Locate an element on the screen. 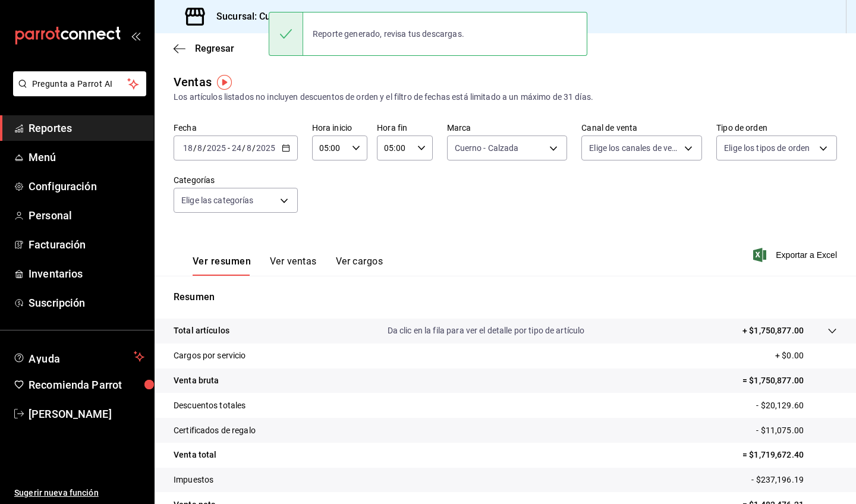 The width and height of the screenshot is (856, 504). span: Sugerir nueva función is located at coordinates (79, 493).